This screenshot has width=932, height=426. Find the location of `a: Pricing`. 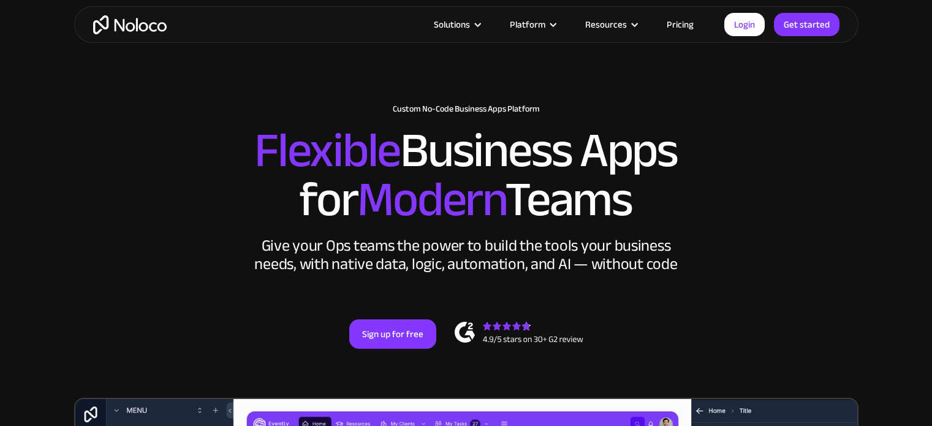

a: Pricing is located at coordinates (680, 25).